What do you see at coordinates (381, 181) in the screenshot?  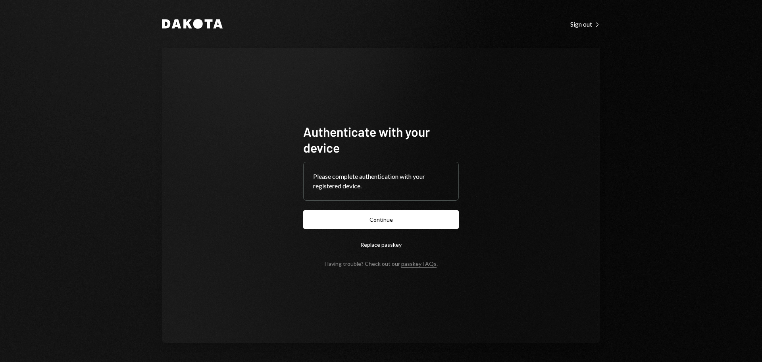 I see `div: Please complete authentication with your registered device.` at bounding box center [381, 181].